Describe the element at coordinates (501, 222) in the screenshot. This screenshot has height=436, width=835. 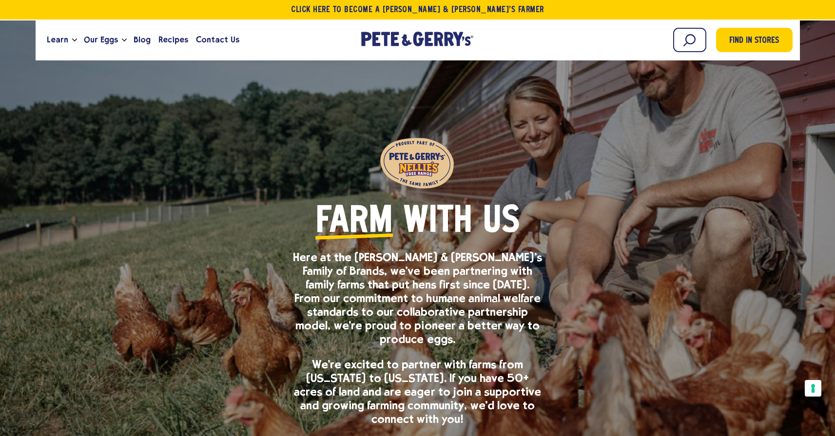
I see `span: Us` at that location.